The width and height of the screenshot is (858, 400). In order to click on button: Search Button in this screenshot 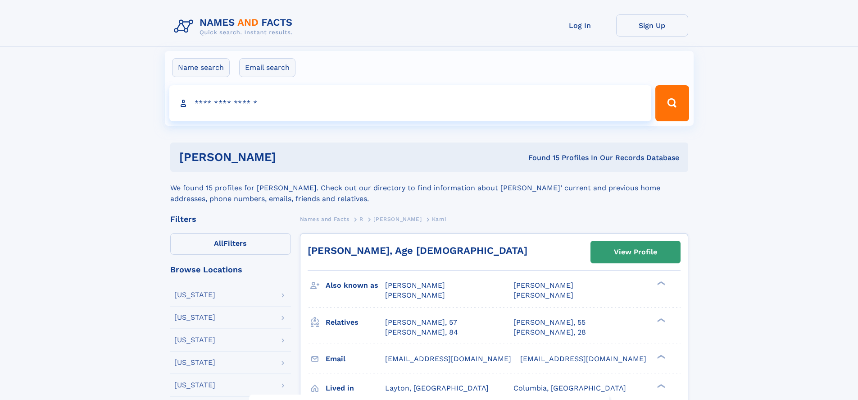, I will do `click(672, 103)`.